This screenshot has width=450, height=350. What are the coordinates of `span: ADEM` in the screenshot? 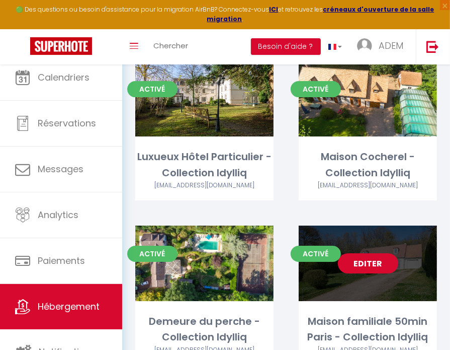 It's located at (391, 45).